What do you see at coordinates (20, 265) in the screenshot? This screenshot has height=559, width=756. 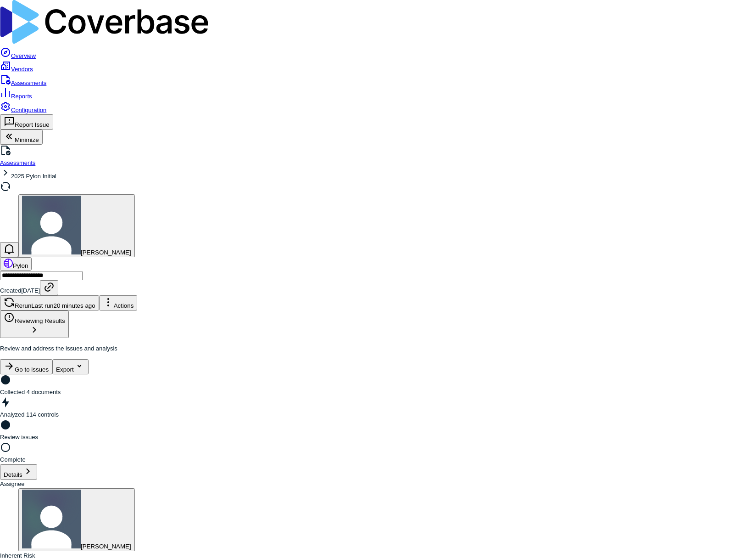 I see `span: Pylon` at bounding box center [20, 265].